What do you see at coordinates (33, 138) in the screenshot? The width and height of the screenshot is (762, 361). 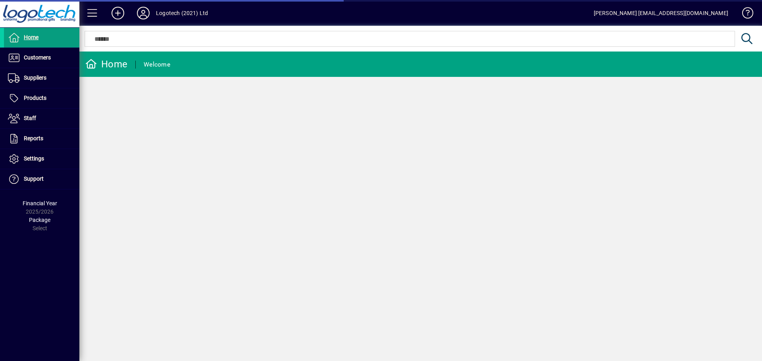 I see `span: Reports` at bounding box center [33, 138].